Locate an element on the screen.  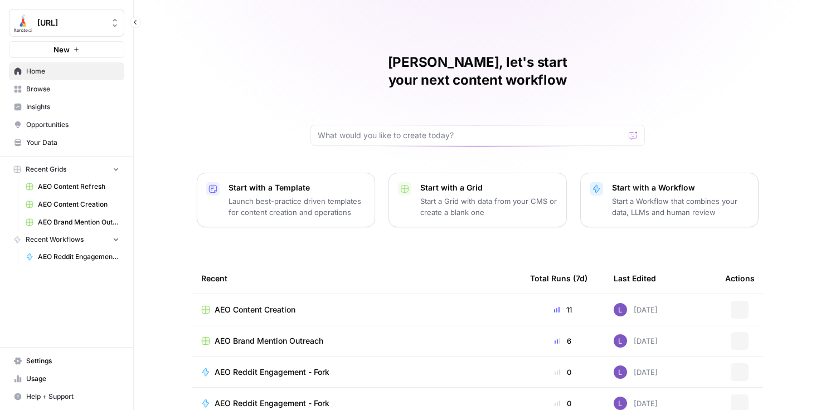
span: Browse is located at coordinates (72, 89).